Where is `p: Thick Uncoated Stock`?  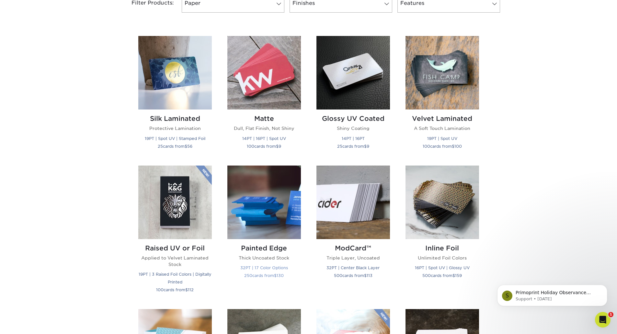
p: Thick Uncoated Stock is located at coordinates (264, 258).